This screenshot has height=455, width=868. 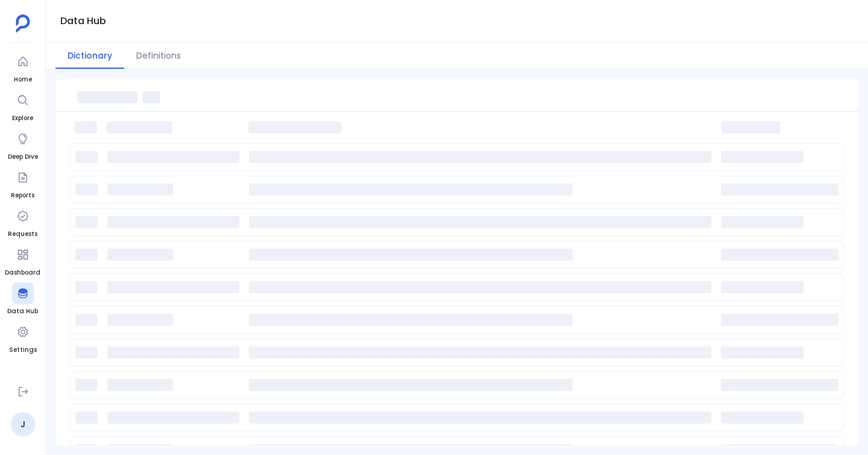 I want to click on button: Definitions, so click(x=159, y=55).